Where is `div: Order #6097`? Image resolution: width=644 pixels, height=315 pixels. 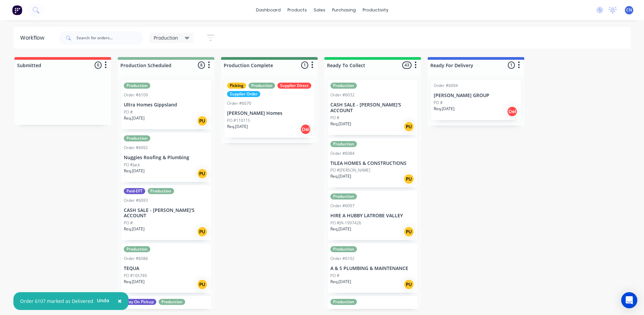
div: Order #6097 is located at coordinates (342, 206).